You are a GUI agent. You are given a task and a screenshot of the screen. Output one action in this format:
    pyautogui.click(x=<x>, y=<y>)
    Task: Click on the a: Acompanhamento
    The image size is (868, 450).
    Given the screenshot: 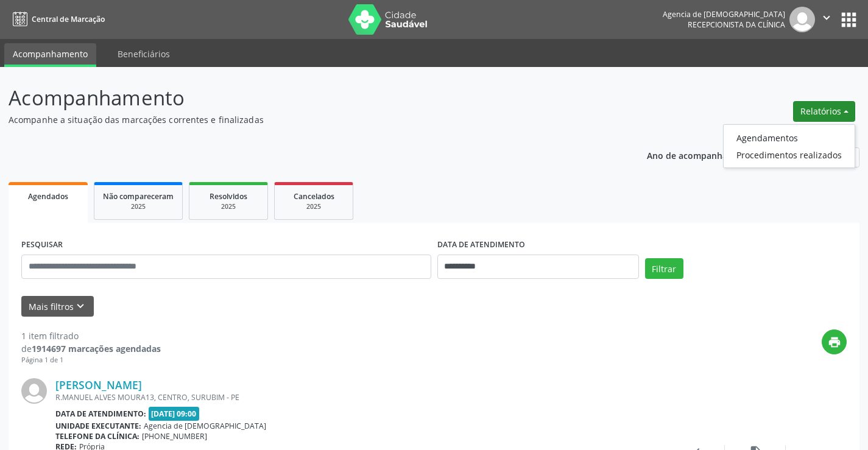 What is the action you would take?
    pyautogui.click(x=50, y=54)
    